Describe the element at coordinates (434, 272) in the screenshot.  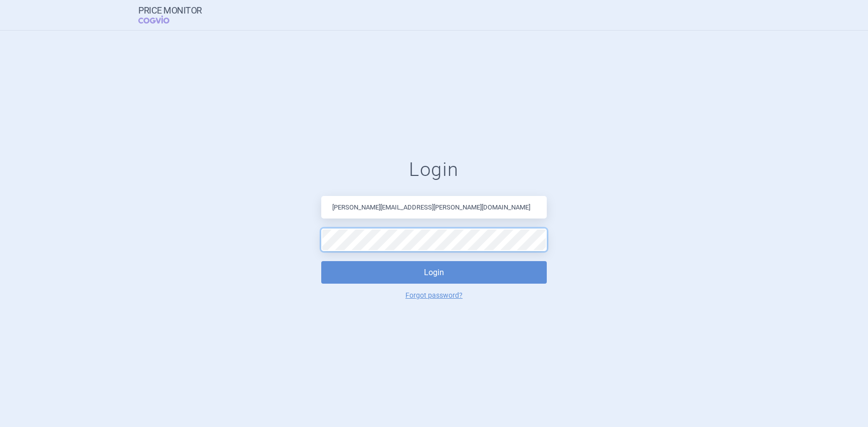
I see `button: Login` at that location.